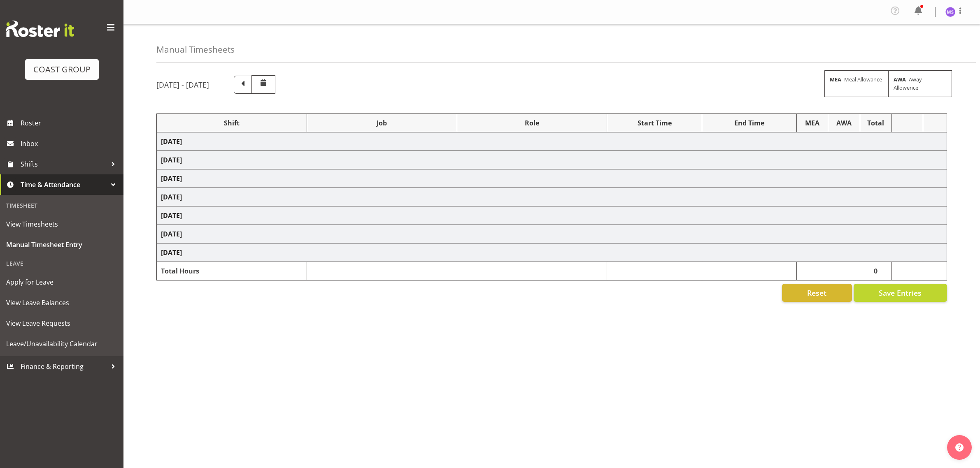  What do you see at coordinates (61, 303) in the screenshot?
I see `a: View Leave Balances` at bounding box center [61, 303].